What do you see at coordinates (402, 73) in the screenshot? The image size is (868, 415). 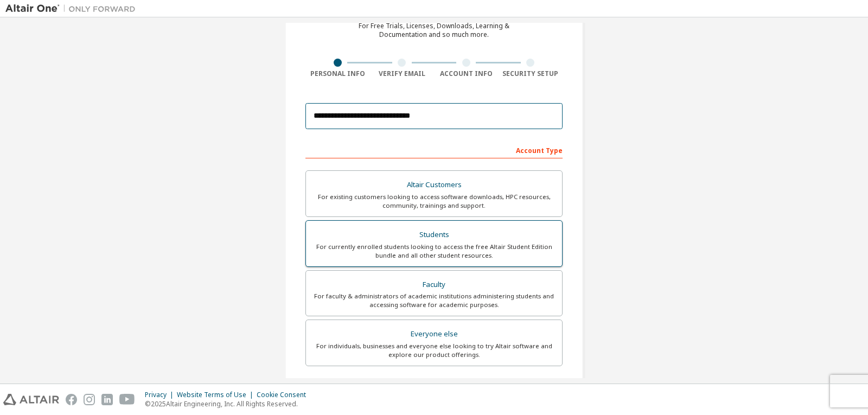 I see `div: Verify Email` at bounding box center [402, 73].